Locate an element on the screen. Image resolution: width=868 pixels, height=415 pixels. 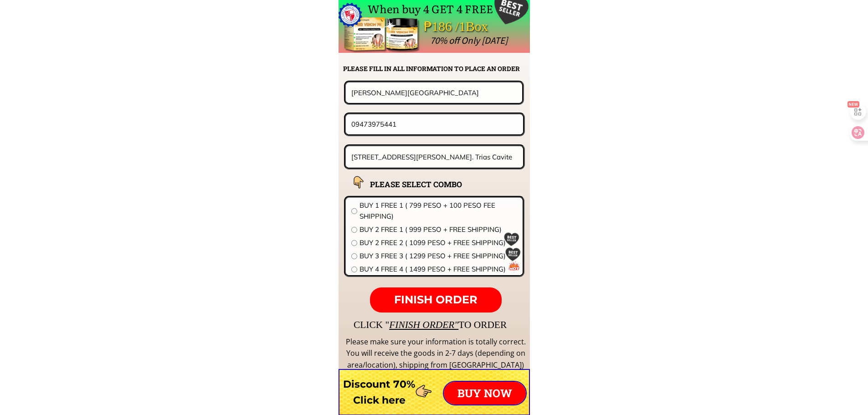
div: ₱186 /1Box is located at coordinates (469, 27).